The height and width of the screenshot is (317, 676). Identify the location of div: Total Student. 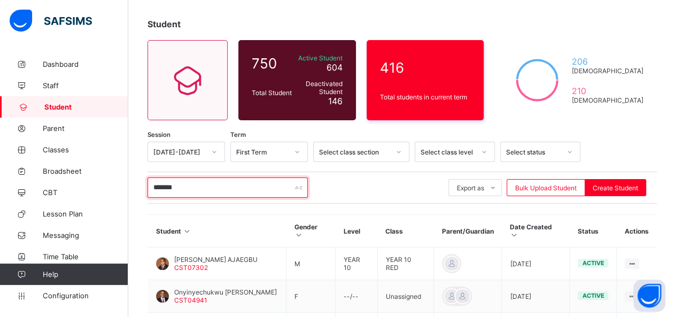
(271, 92).